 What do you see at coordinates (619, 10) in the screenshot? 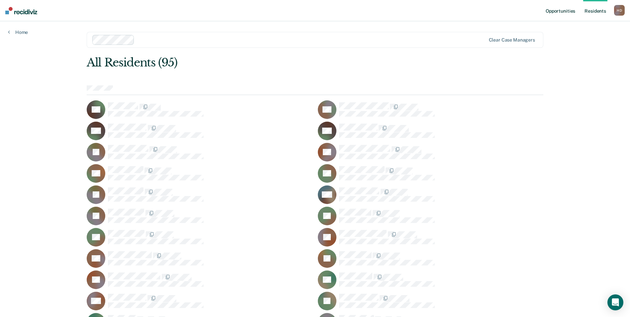
I see `button: HD` at bounding box center [619, 10].